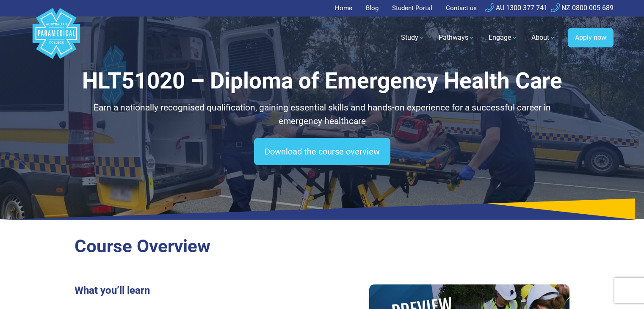  Describe the element at coordinates (503, 38) in the screenshot. I see `a: Engage` at that location.